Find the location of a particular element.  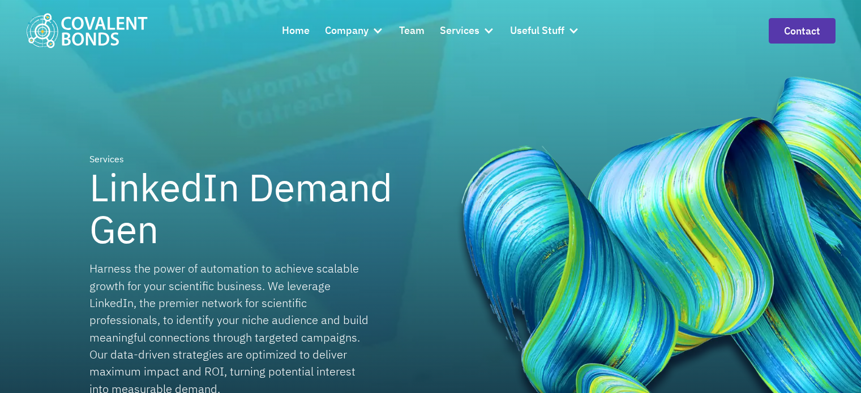

img: Covalent Bonds White / Teal Logo is located at coordinates (87, 30).